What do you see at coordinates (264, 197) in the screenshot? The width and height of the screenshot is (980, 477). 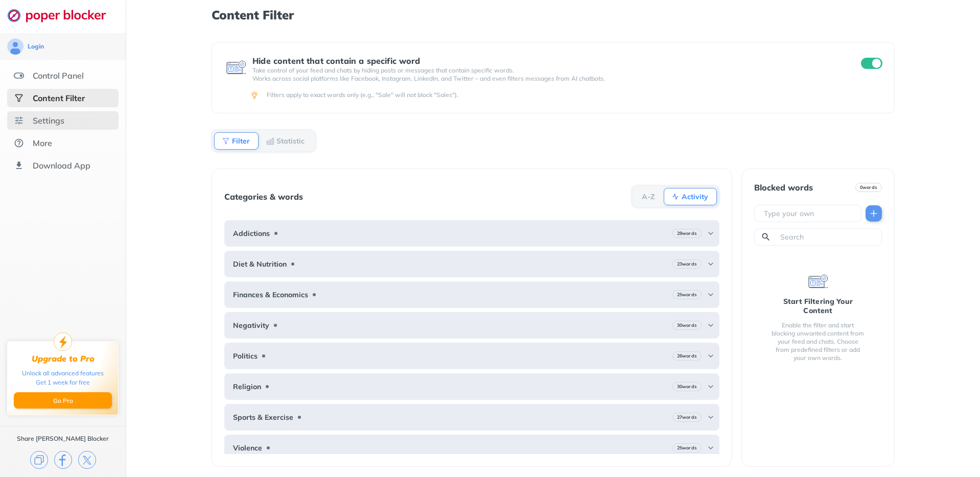 I see `div: Categories & words` at bounding box center [264, 197].